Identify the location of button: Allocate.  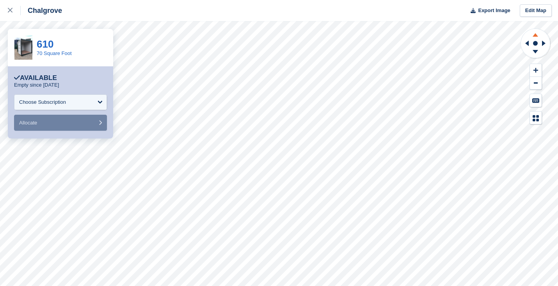
(60, 122).